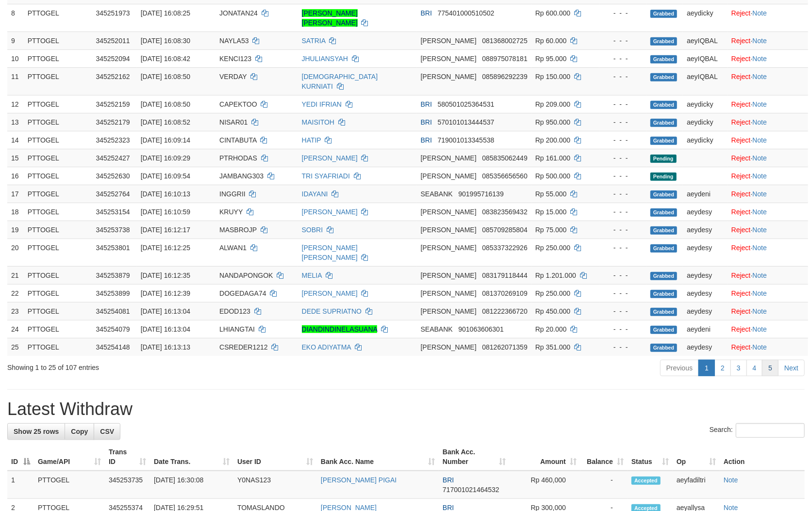  Describe the element at coordinates (16, 329) in the screenshot. I see `td: 24` at that location.